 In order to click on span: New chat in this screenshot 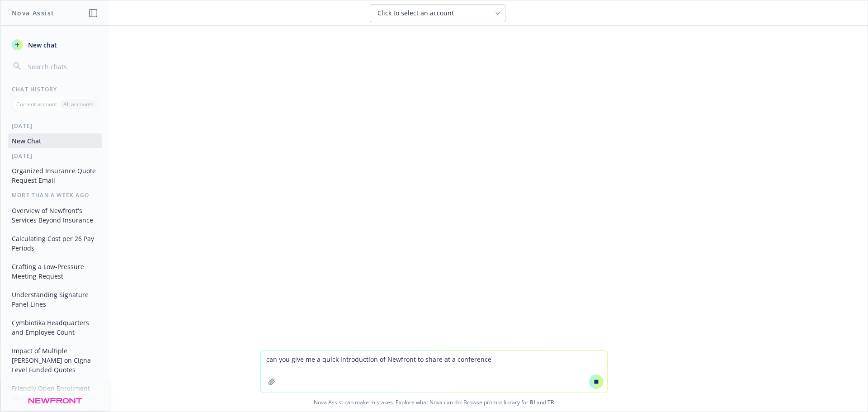, I will do `click(42, 45)`.